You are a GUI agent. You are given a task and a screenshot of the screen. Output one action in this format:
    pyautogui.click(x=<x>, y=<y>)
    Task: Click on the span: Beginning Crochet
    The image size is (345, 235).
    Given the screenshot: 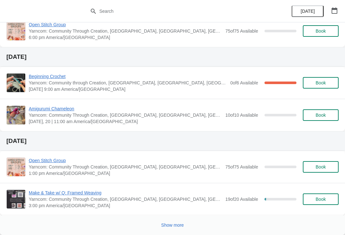 What is the action you would take?
    pyautogui.click(x=128, y=76)
    